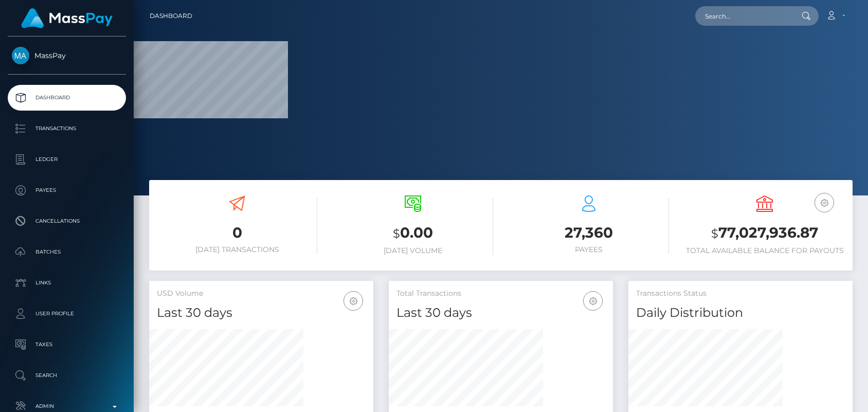  I want to click on h6: Payees, so click(588, 250).